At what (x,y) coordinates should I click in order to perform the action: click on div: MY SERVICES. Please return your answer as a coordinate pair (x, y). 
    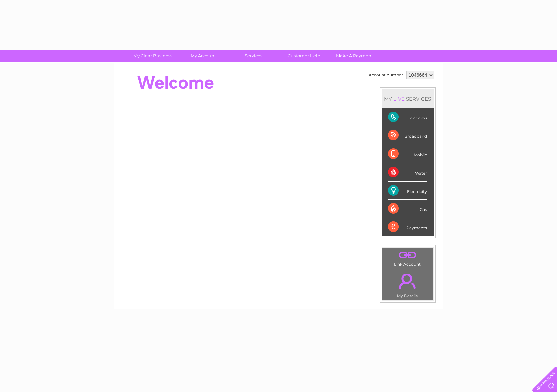
    Looking at the image, I should click on (407, 98).